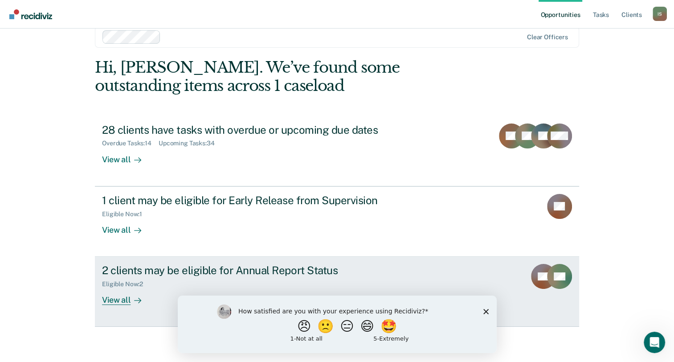  Describe the element at coordinates (190, 31) in the screenshot. I see `button: 4` at that location.